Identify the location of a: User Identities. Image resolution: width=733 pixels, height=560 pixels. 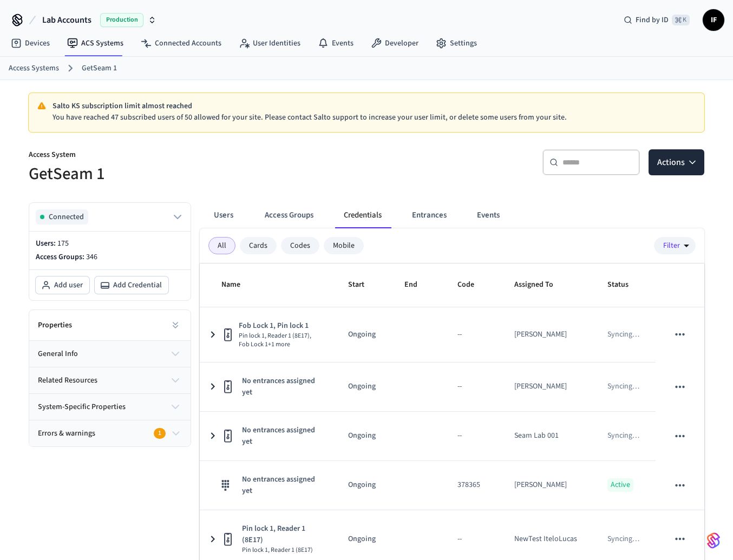
(270, 43).